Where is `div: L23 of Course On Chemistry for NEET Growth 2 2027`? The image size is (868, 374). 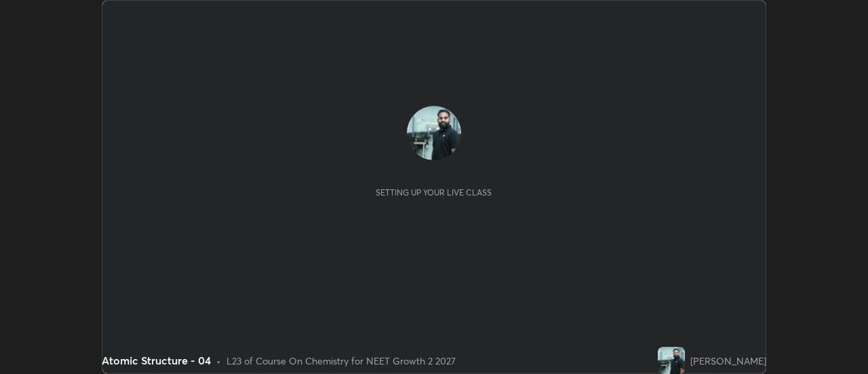 div: L23 of Course On Chemistry for NEET Growth 2 2027 is located at coordinates (341, 360).